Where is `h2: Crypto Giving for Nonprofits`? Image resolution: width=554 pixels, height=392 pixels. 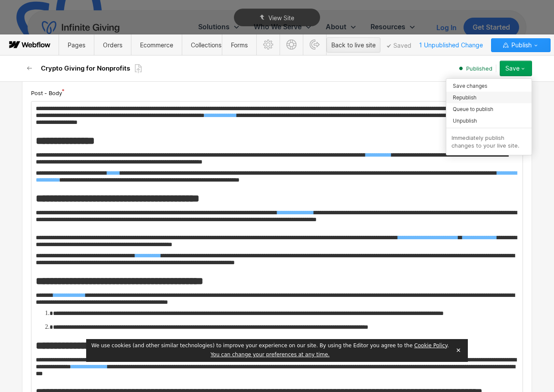 h2: Crypto Giving for Nonprofits is located at coordinates (85, 68).